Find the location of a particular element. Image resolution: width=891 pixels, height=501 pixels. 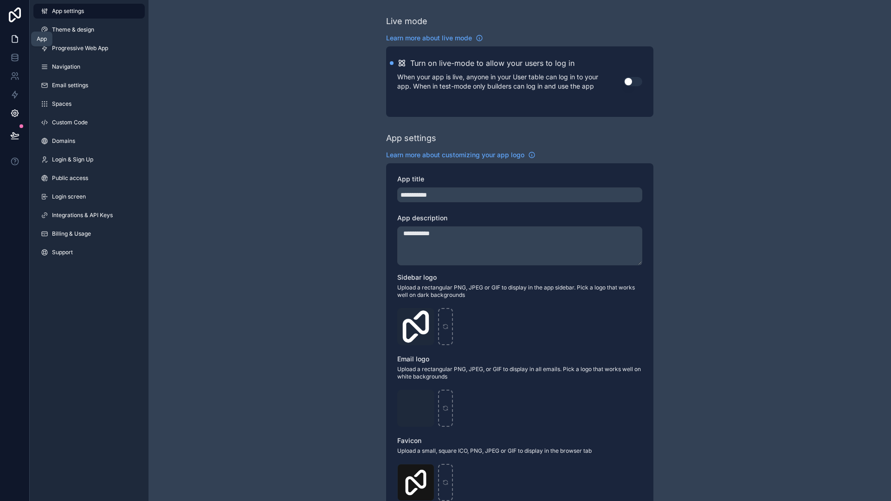

a: Navigation is located at coordinates (89, 67).